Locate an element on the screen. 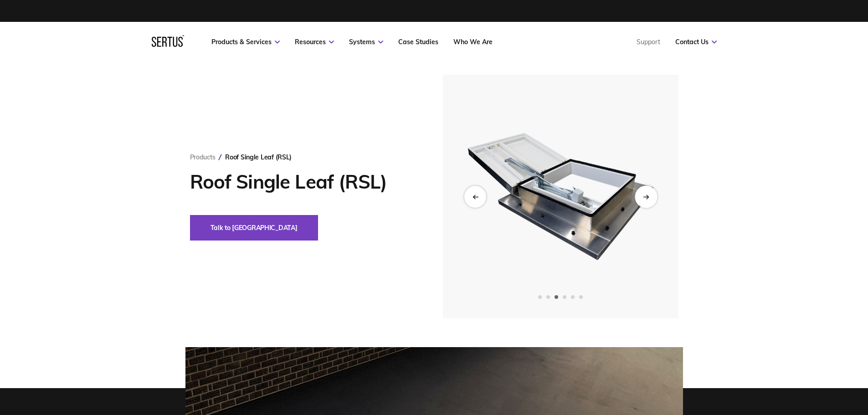  a: Case Studies is located at coordinates (418, 42).